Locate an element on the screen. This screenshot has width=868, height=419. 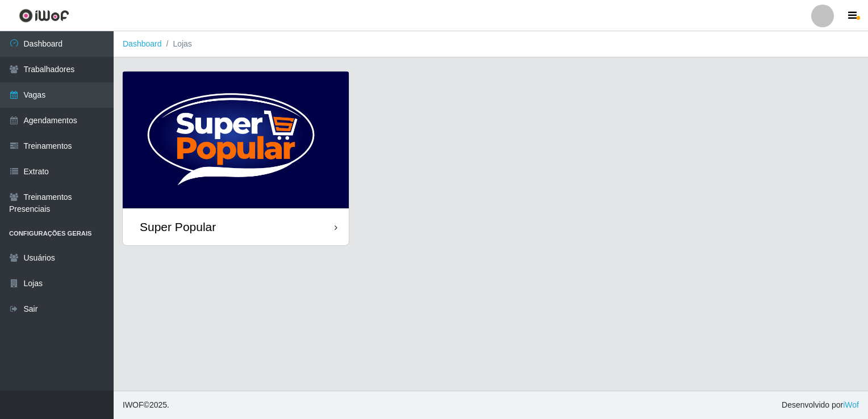
span: © 2025 . is located at coordinates (146, 405).